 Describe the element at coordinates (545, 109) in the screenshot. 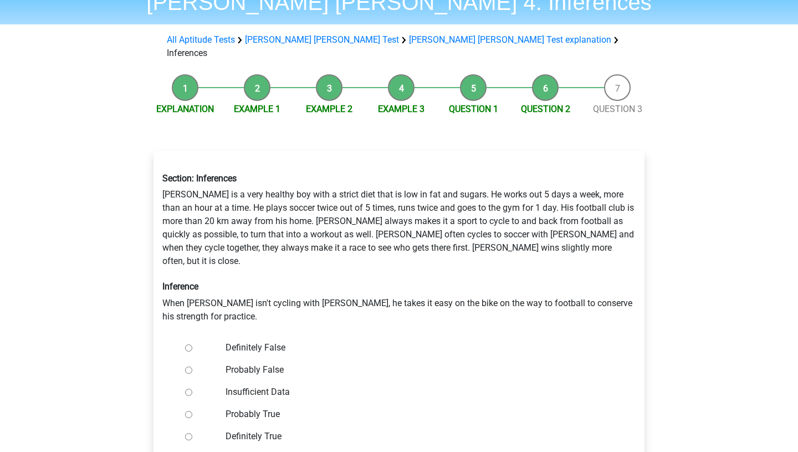

I see `a: Question 2` at that location.